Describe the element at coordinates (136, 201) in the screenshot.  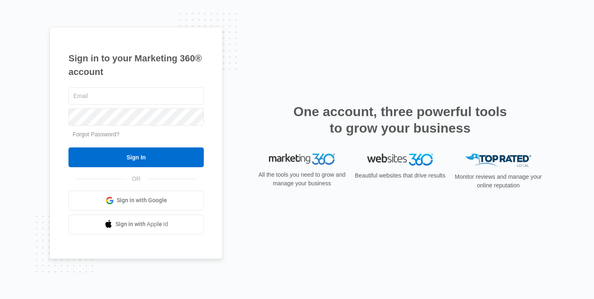
I see `a: Sign in with Google` at that location.